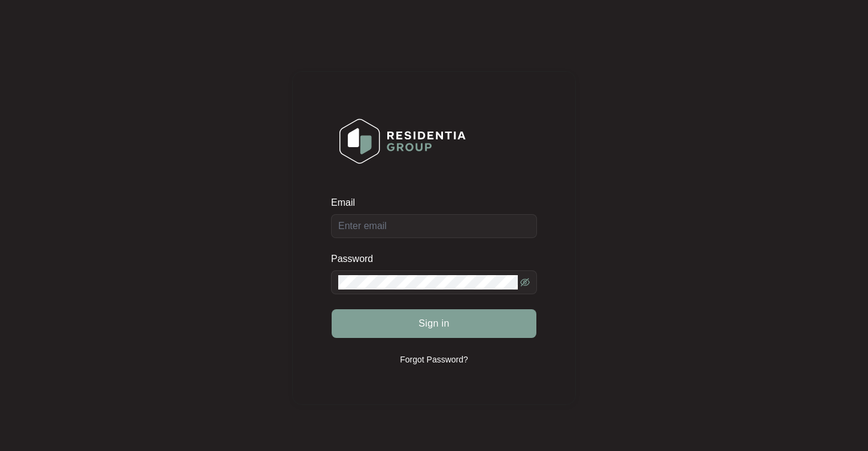  I want to click on span: eye-invisible, so click(525, 283).